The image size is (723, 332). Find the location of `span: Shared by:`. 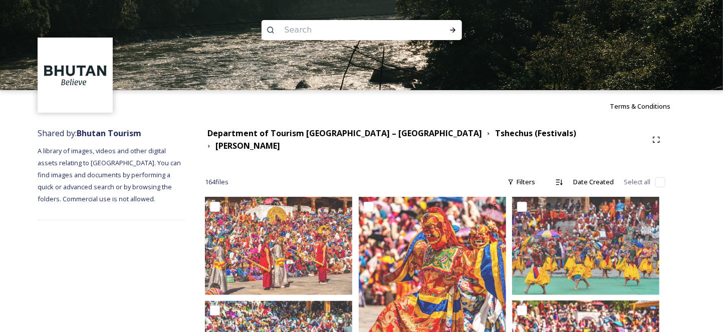

span: Shared by: is located at coordinates (89, 133).